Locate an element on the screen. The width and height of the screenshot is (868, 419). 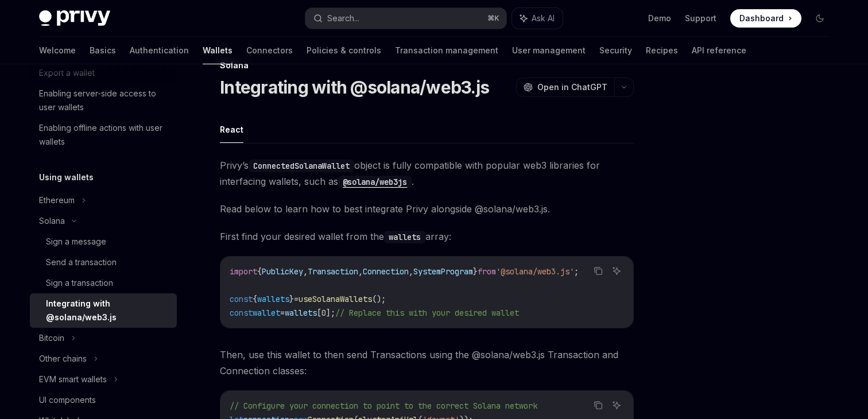
span: Connection is located at coordinates (386, 272).